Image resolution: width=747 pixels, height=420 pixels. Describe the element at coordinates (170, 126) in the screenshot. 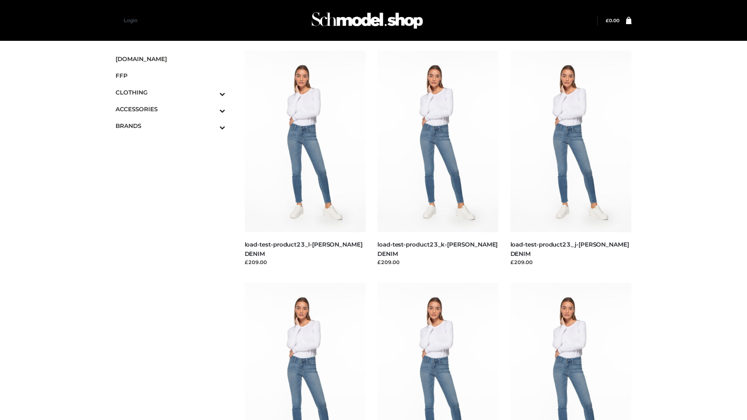

I see `span: BRANDS` at that location.